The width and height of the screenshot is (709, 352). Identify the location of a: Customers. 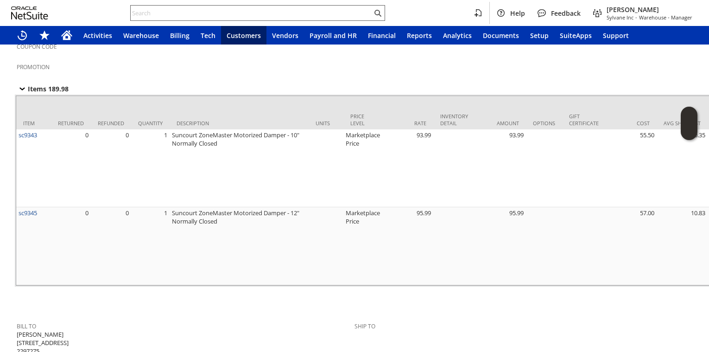
(244, 35).